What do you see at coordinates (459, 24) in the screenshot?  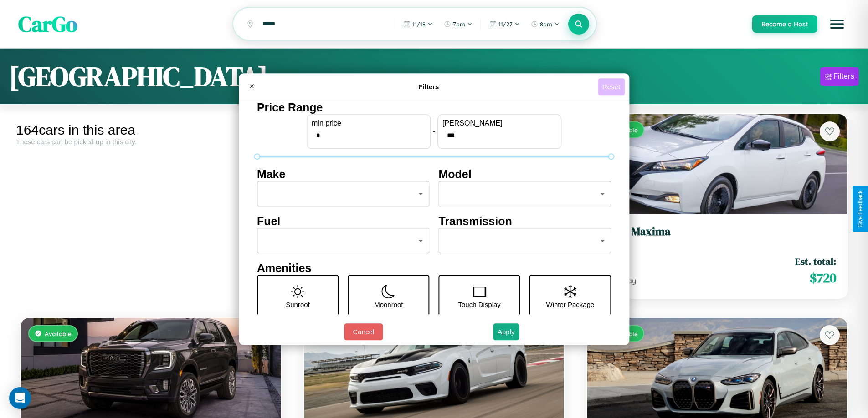 I see `span: 7pm` at bounding box center [459, 24].